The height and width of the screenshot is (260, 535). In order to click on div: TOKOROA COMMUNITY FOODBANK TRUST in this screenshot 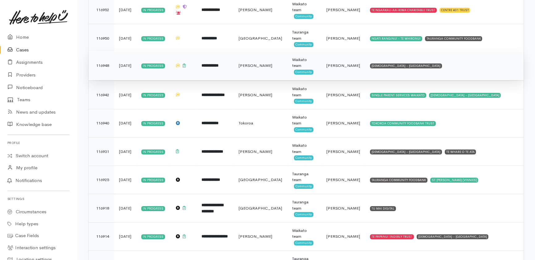, I will do `click(403, 123)`.